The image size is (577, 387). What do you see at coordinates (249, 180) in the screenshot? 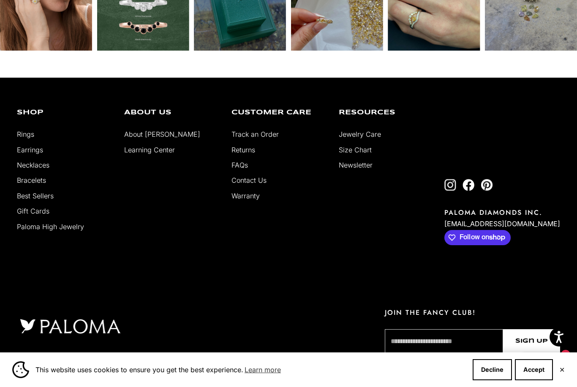
I see `a: Contact Us` at bounding box center [249, 180].